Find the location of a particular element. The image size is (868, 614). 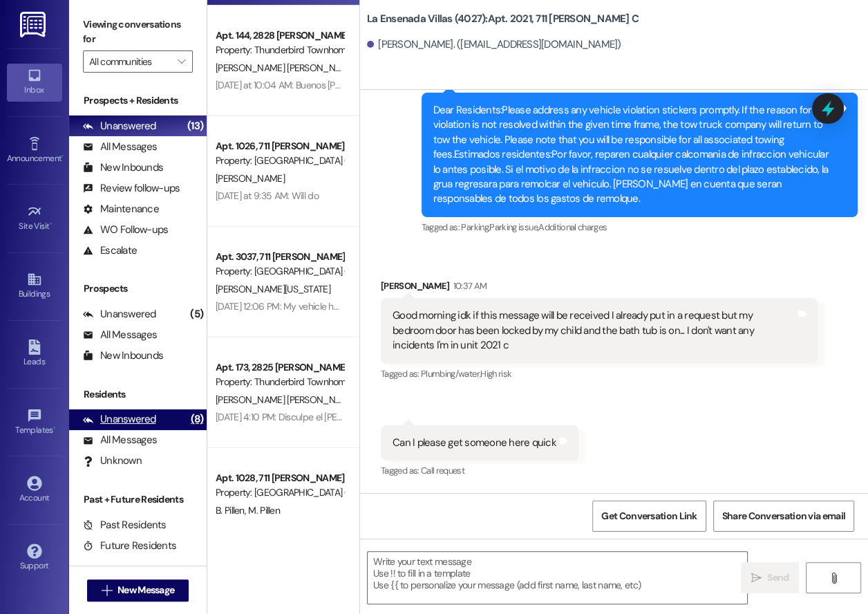

div: WO Follow-ups is located at coordinates (125, 229).